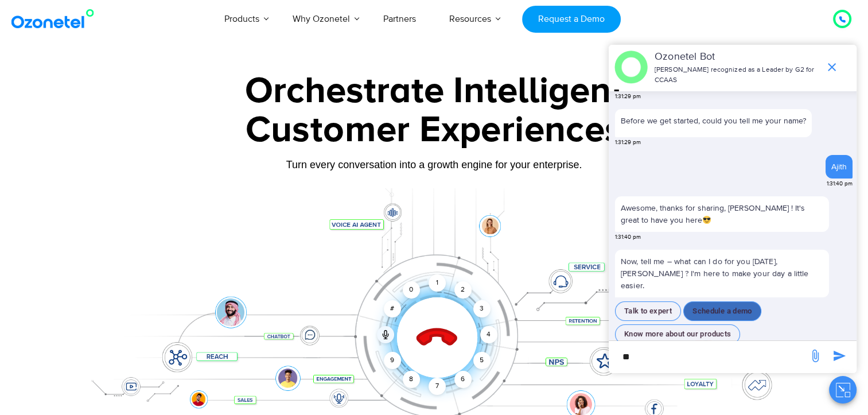  What do you see at coordinates (434, 131) in the screenshot?
I see `div: Customer Experiences` at bounding box center [434, 131].